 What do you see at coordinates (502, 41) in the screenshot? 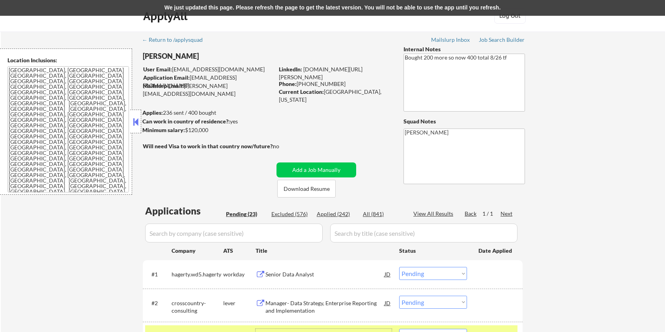
I see `a: Job Search Builder` at bounding box center [502, 41].